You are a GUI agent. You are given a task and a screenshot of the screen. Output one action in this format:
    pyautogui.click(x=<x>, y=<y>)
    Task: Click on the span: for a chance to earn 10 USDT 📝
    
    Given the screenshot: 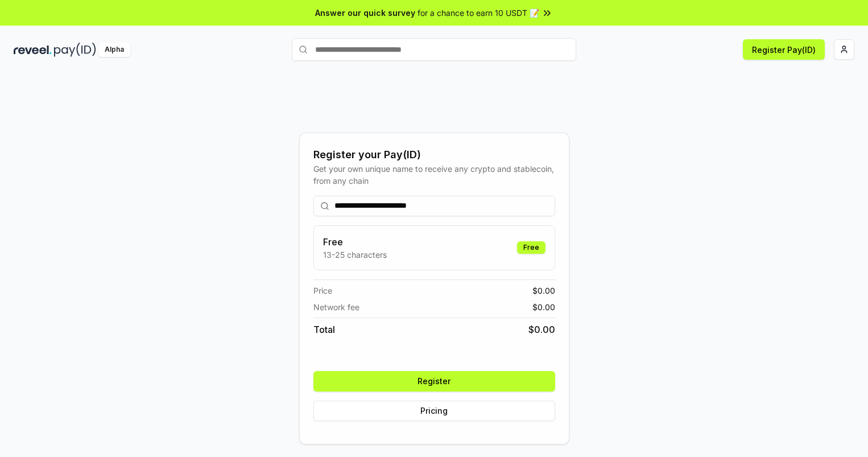 What is the action you would take?
    pyautogui.click(x=478, y=12)
    